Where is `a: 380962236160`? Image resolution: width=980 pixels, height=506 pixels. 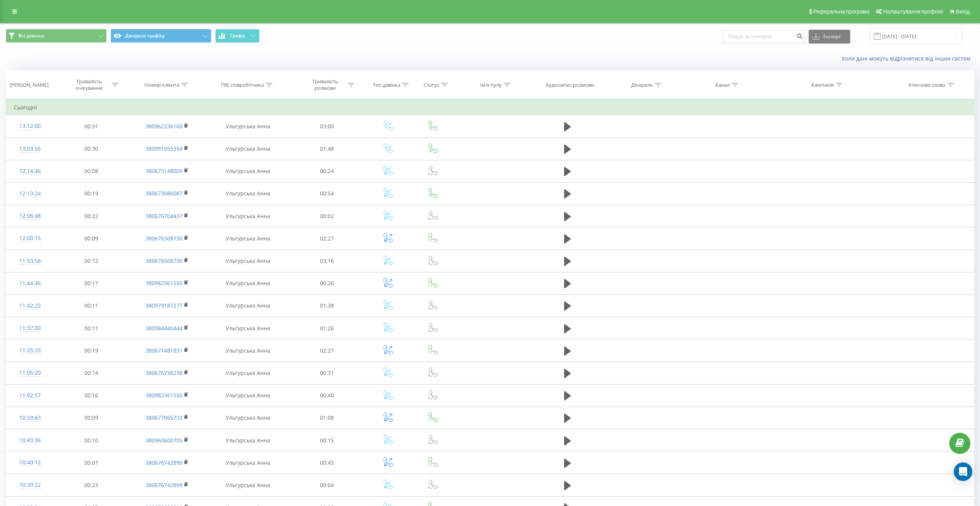 a: 380962236160 is located at coordinates (164, 126).